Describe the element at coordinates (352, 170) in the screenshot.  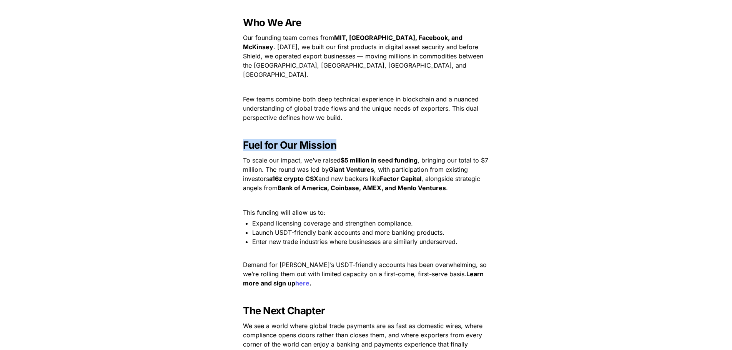
I see `strong: Giant Ventures` at that location.